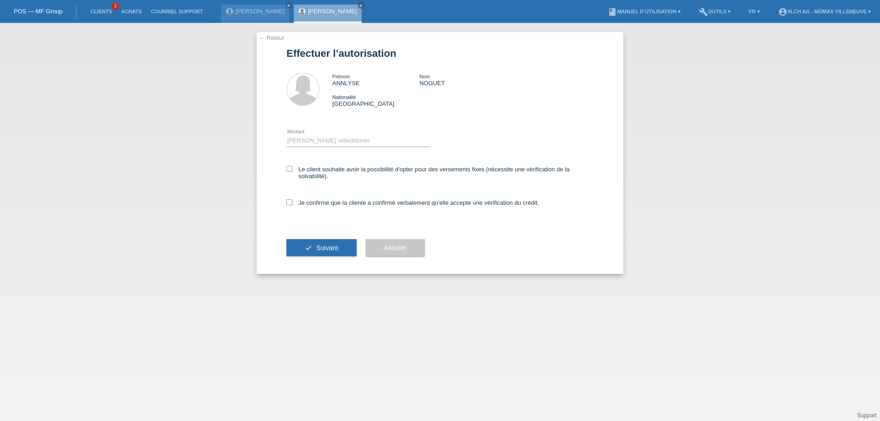 Image resolution: width=880 pixels, height=421 pixels. Describe the element at coordinates (308, 248) in the screenshot. I see `i: check` at that location.